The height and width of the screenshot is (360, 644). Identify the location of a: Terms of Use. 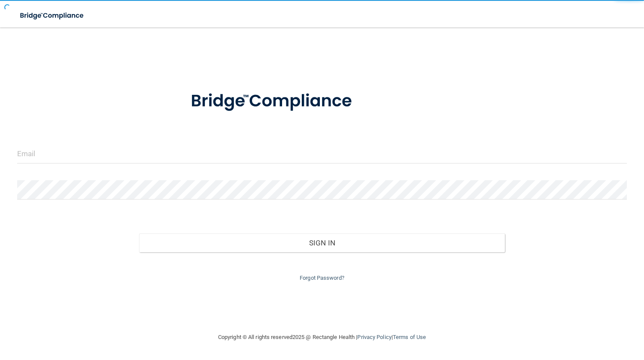
(409, 337).